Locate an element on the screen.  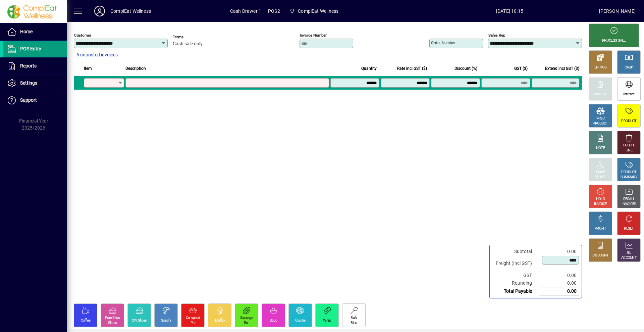
div: ACCOUNT is located at coordinates (629, 257).